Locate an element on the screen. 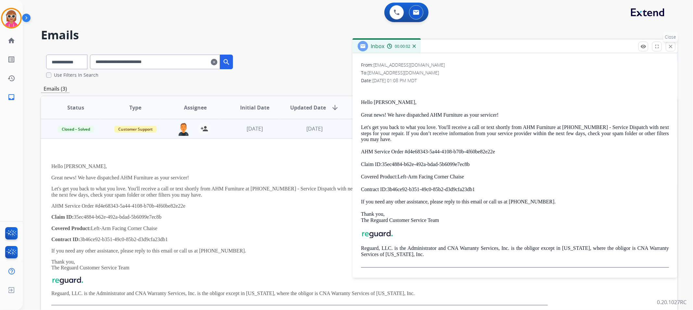  span: Status is located at coordinates (76, 107).